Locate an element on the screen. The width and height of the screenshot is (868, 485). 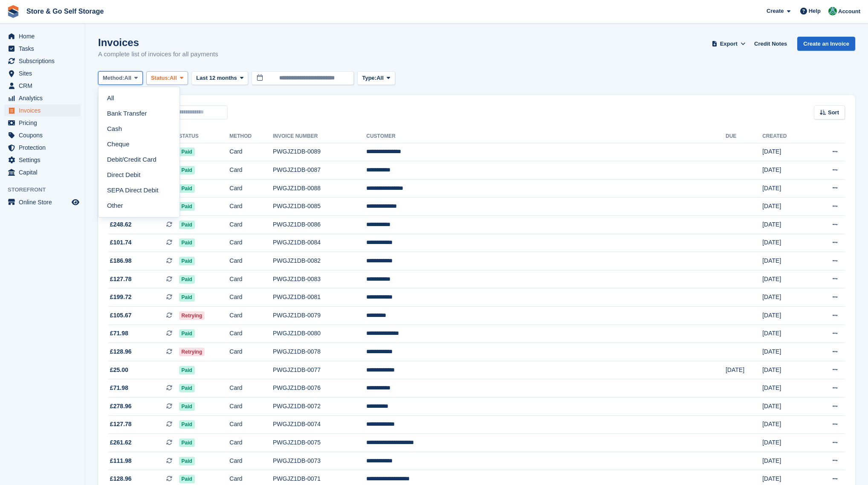
a: Create an Invoice is located at coordinates (826, 44).